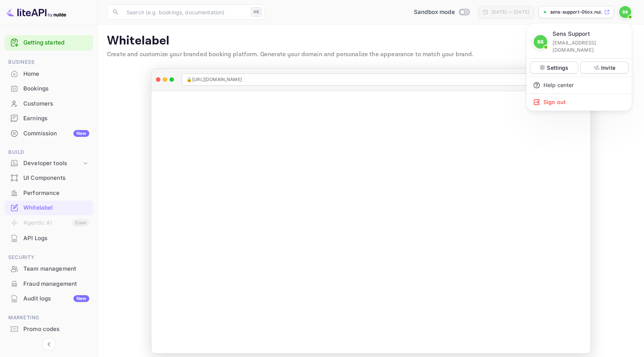 The width and height of the screenshot is (644, 357). I want to click on div: Sign out, so click(579, 102).